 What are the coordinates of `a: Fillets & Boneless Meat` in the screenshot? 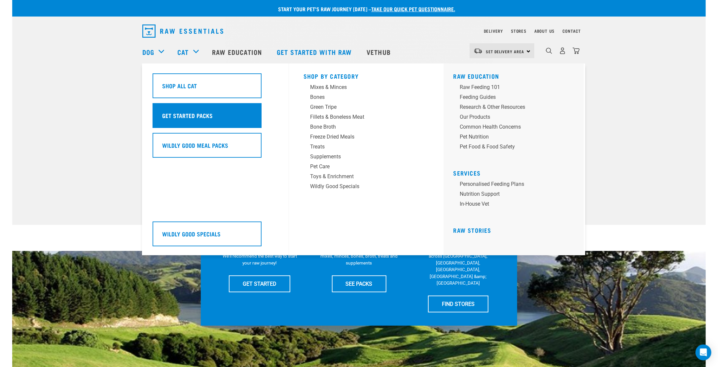 It's located at (366, 118).